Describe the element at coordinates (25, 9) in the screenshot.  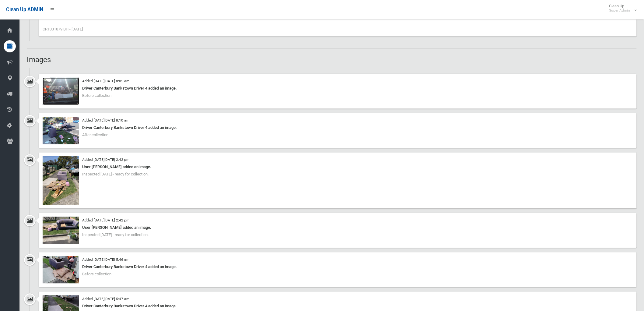
I see `span: Clean Up ADMIN` at that location.